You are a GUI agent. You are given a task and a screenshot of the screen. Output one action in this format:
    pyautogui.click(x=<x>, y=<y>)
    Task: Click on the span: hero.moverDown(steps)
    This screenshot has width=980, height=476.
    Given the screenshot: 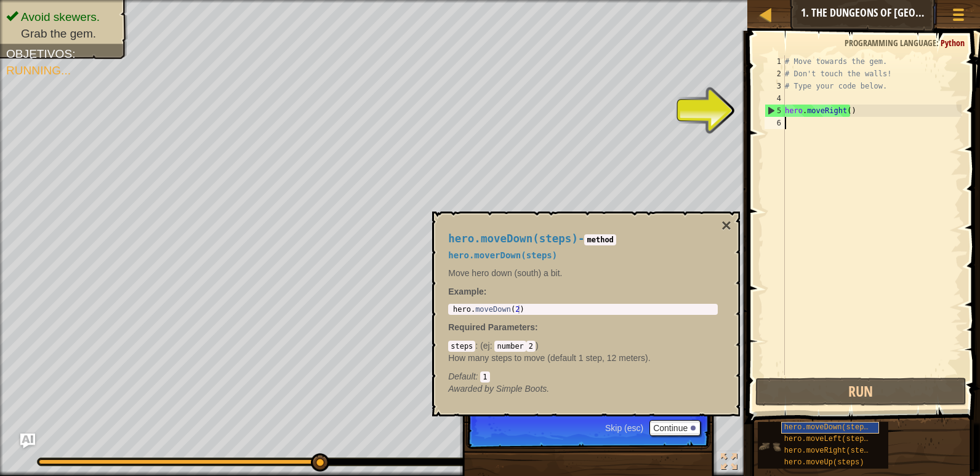 What is the action you would take?
    pyautogui.click(x=502, y=255)
    